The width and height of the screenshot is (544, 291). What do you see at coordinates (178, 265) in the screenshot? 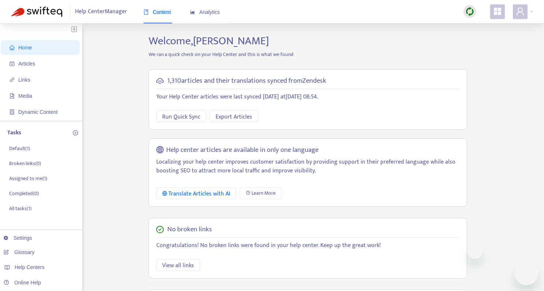
I see `span: View all links` at bounding box center [178, 265].